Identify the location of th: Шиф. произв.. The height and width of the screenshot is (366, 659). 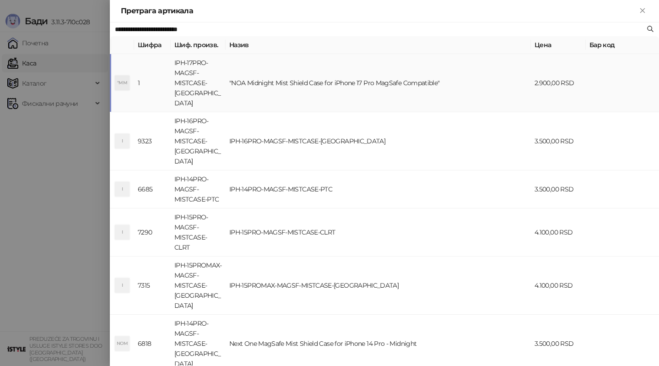
(198, 45).